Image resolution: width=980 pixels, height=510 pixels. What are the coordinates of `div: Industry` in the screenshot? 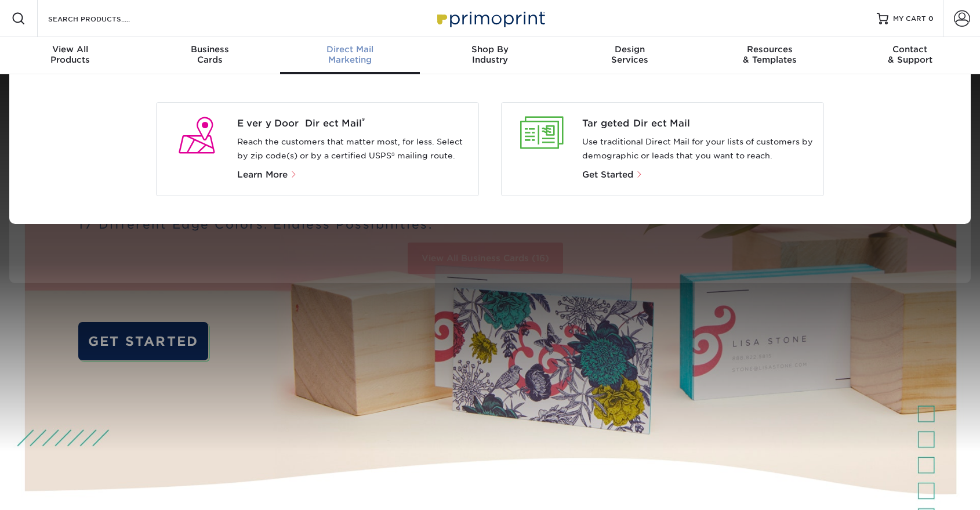 It's located at (490, 55).